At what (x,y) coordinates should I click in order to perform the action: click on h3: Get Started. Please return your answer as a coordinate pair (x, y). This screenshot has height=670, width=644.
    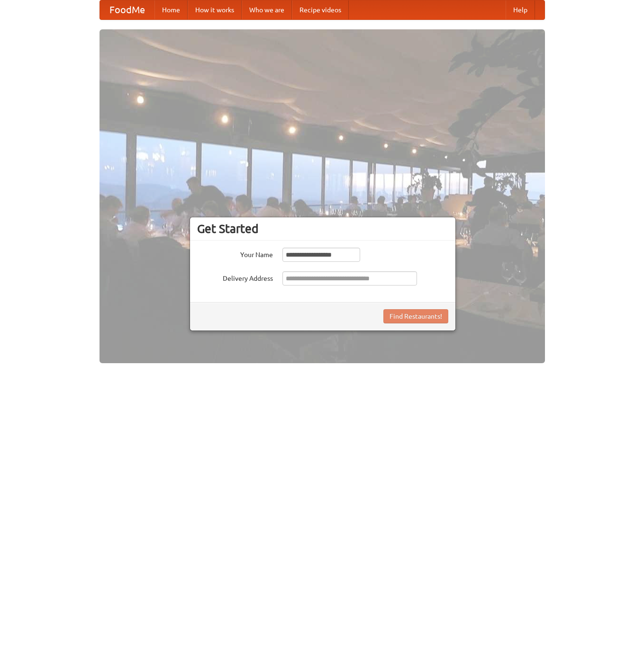
    Looking at the image, I should click on (323, 229).